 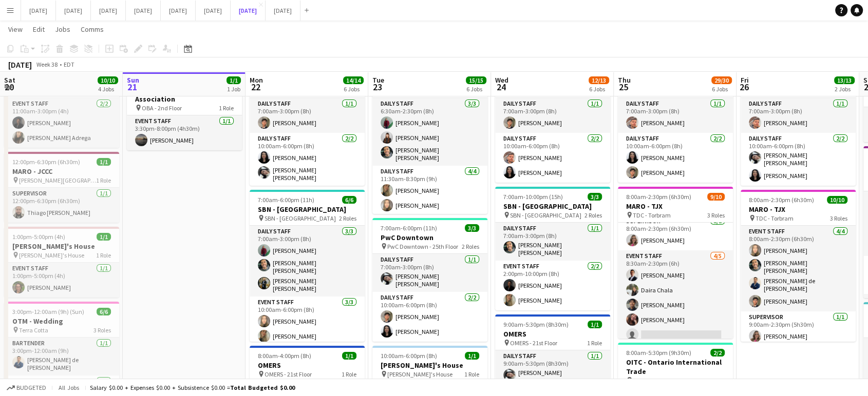 What do you see at coordinates (599, 80) in the screenshot?
I see `span: 12/13` at bounding box center [599, 80].